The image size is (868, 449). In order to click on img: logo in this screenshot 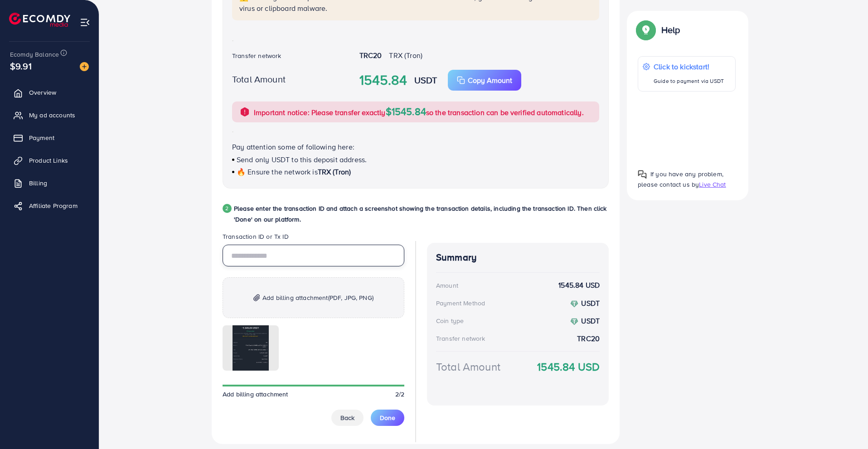, I will do `click(40, 19)`.